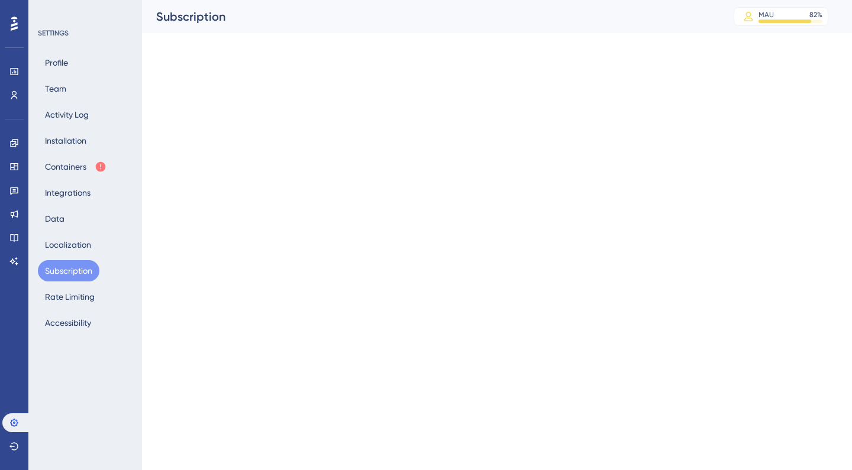  Describe the element at coordinates (67, 115) in the screenshot. I see `button: Activity Log` at that location.